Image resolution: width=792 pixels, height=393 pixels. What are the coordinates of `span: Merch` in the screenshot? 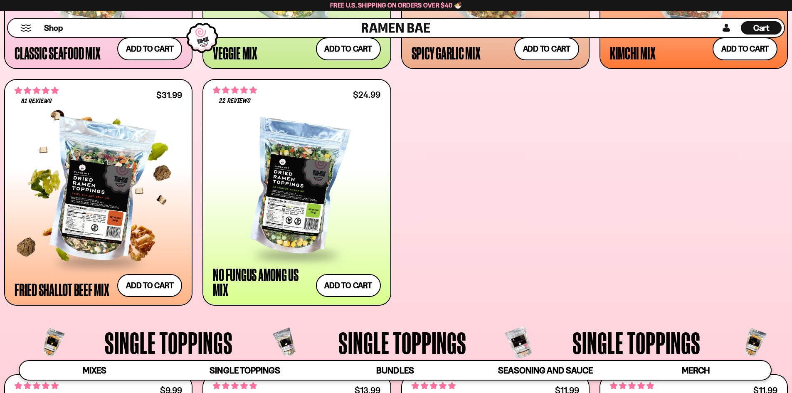 It's located at (695, 370).